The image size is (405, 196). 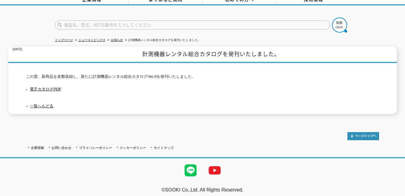 I want to click on a: プライバシーポリシー, so click(x=96, y=148).